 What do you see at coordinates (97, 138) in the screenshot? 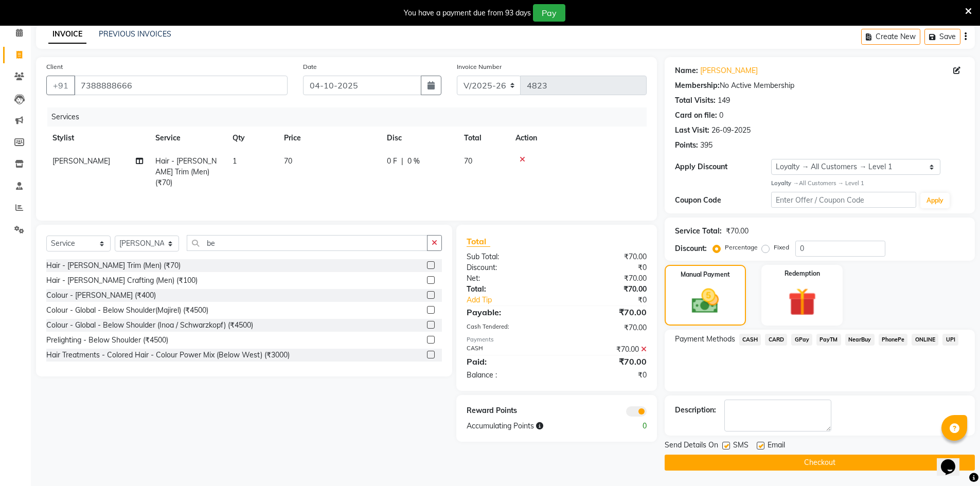
I see `th: Stylist` at bounding box center [97, 138].